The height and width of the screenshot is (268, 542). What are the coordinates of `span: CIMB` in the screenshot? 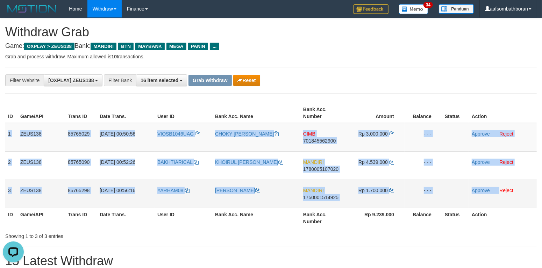 It's located at (309, 134).